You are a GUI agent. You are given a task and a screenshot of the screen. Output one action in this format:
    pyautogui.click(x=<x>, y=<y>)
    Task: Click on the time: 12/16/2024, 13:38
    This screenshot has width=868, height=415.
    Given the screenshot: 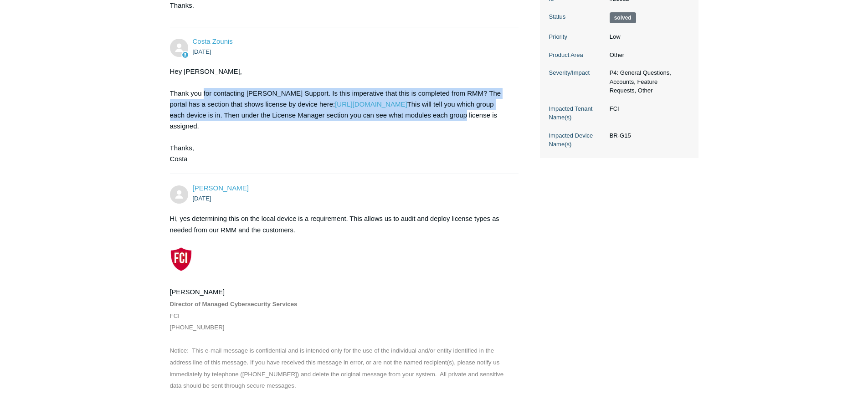 What is the action you would take?
    pyautogui.click(x=202, y=198)
    